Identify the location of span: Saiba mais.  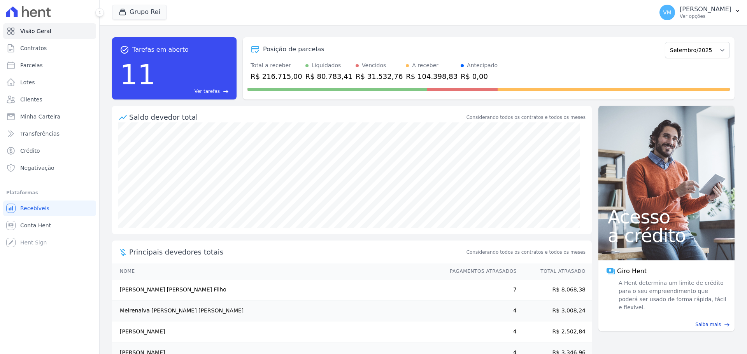
(708, 325).